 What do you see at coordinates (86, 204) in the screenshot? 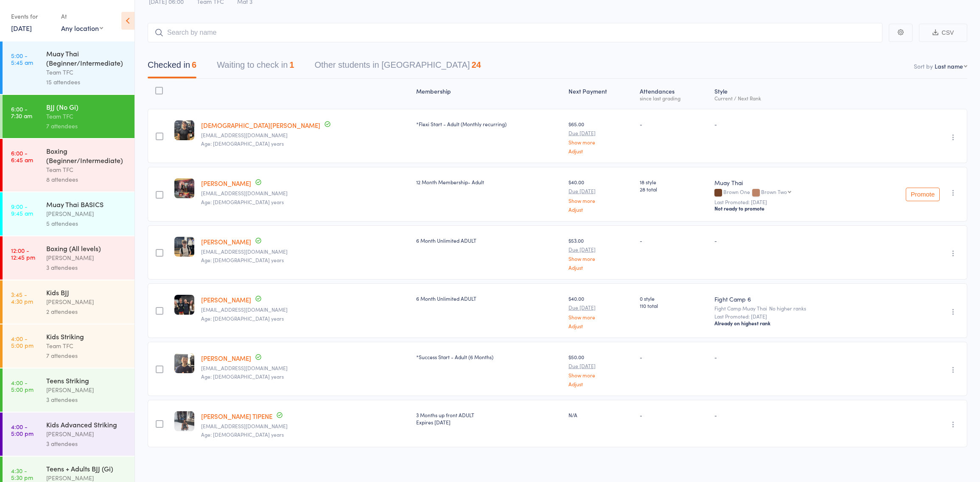
I see `div: Muay Thai BASICS` at bounding box center [86, 204].